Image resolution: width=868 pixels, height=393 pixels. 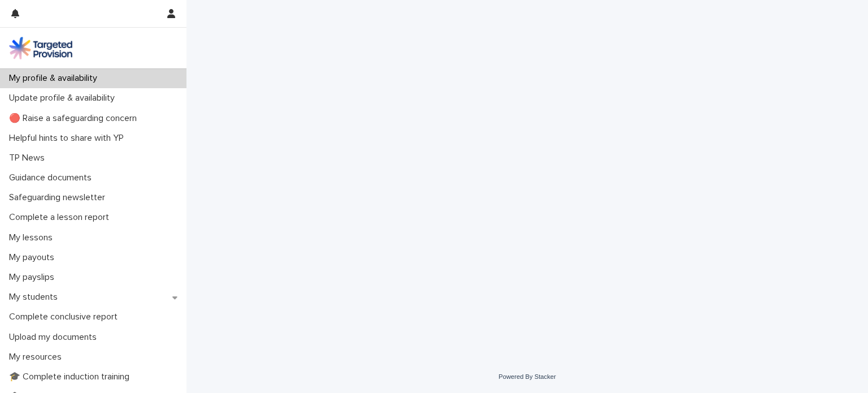 What do you see at coordinates (53, 178) in the screenshot?
I see `p: Guidance documents` at bounding box center [53, 178].